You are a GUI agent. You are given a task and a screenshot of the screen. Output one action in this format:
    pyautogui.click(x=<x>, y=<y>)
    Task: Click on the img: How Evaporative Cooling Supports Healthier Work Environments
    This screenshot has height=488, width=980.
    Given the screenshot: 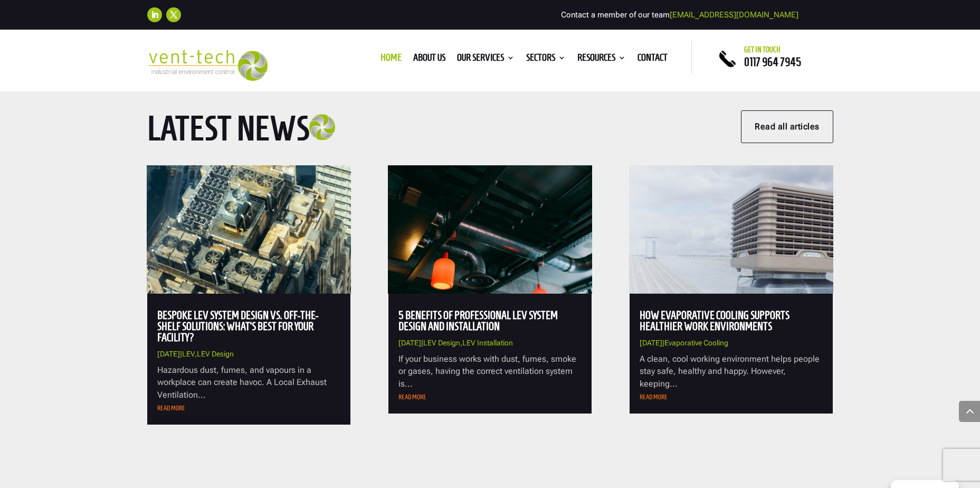 What is the action you would take?
    pyautogui.click(x=732, y=229)
    